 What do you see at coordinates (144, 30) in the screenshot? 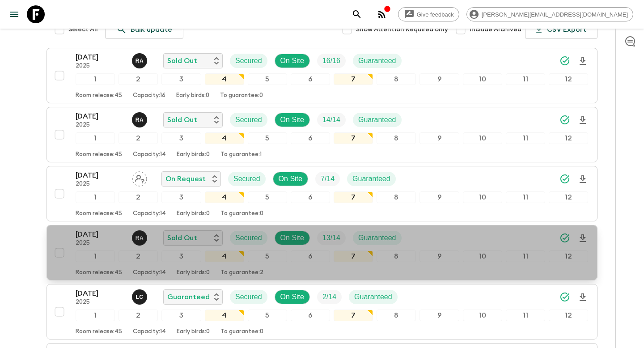
I see `a: Bulk update` at bounding box center [144, 30].